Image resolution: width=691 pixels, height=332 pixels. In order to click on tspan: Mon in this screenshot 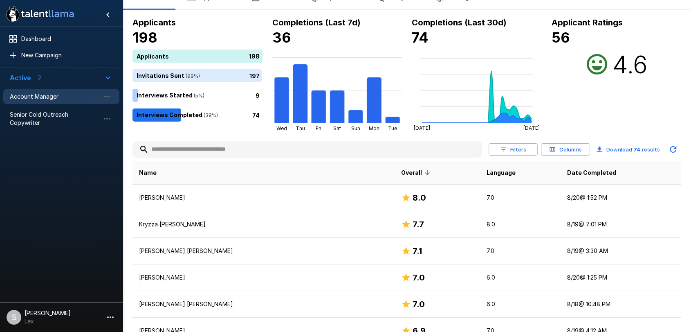, I will do `click(374, 128)`.